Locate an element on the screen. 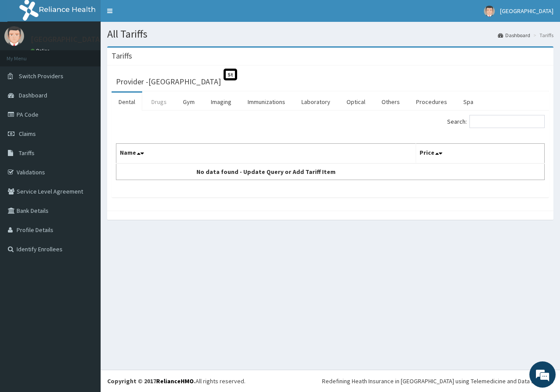  a: Laboratory is located at coordinates (316, 102).